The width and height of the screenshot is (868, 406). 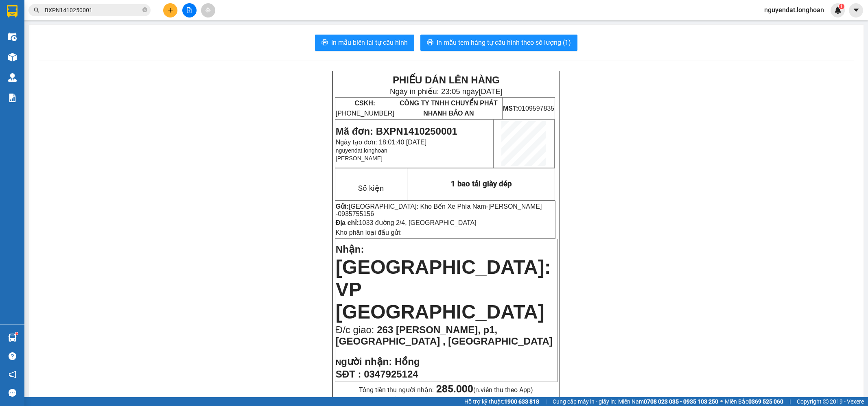 What do you see at coordinates (390, 374) in the screenshot?
I see `span: 0347925124` at bounding box center [390, 374].